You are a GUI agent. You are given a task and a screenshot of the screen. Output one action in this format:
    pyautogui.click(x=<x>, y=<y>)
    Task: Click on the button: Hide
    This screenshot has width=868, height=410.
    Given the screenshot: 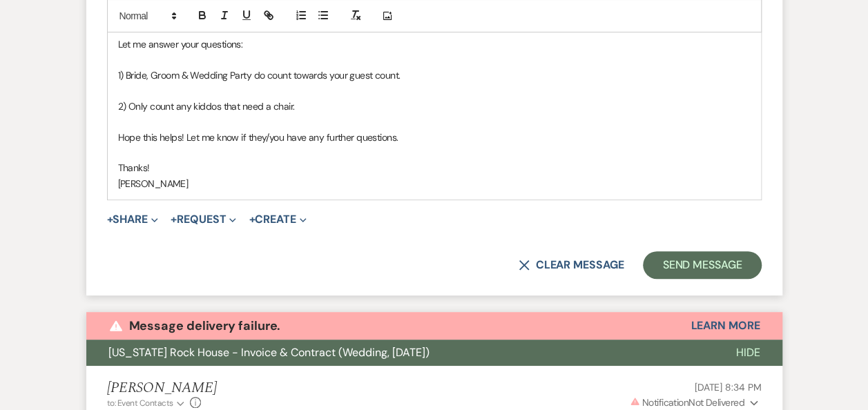 What is the action you would take?
    pyautogui.click(x=748, y=353)
    